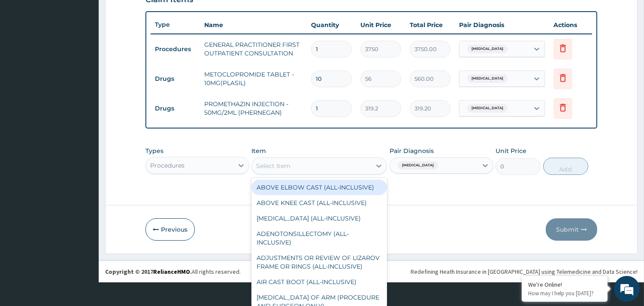 The image size is (644, 306). What do you see at coordinates (151, 15) in the screenshot?
I see `div: Minimize live chat window` at bounding box center [151, 15].